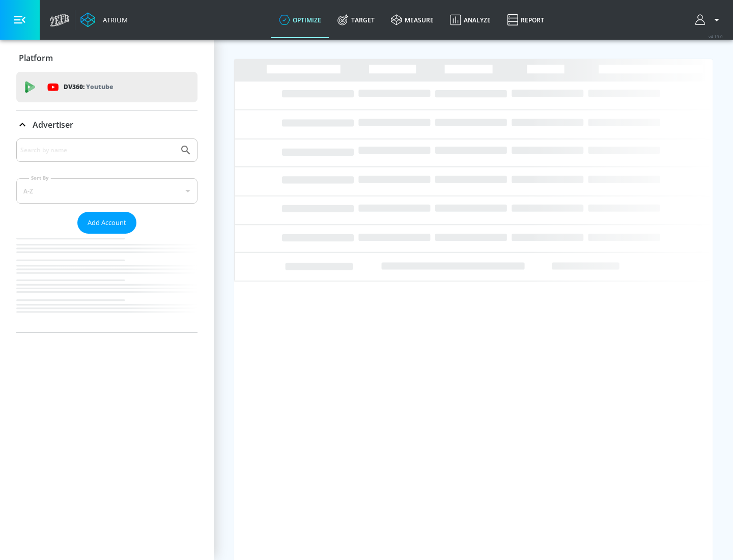 This screenshot has height=560, width=733. Describe the element at coordinates (106, 58) in the screenshot. I see `div: Platform` at that location.